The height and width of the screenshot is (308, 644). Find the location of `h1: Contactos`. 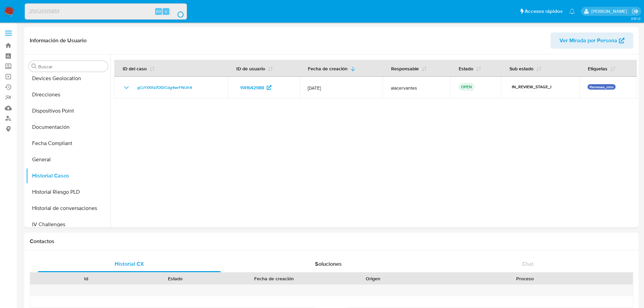

h1: Contactos is located at coordinates (331, 241).